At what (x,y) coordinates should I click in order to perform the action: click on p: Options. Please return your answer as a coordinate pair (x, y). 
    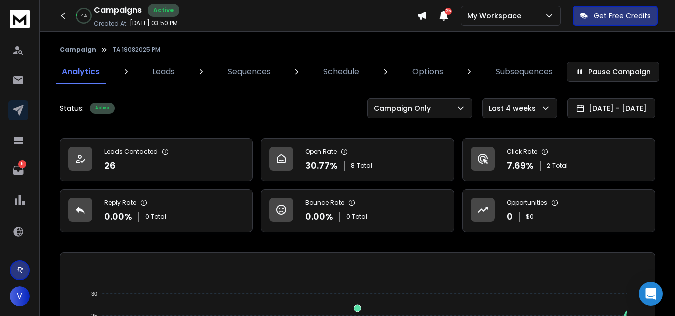
    Looking at the image, I should click on (427, 72).